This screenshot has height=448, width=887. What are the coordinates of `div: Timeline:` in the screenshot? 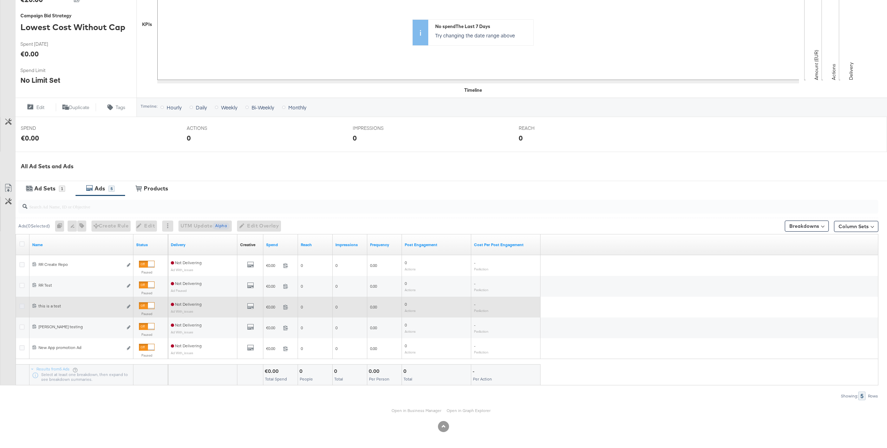 It's located at (149, 106).